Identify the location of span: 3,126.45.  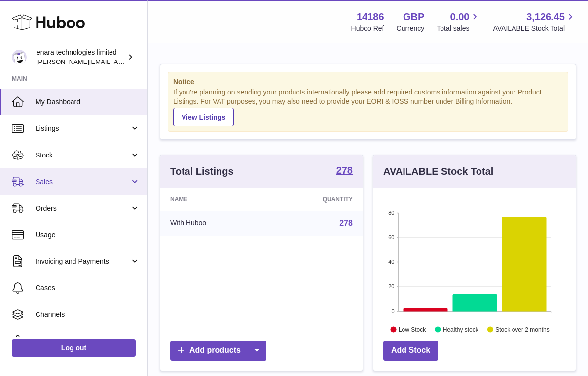
(546, 17).